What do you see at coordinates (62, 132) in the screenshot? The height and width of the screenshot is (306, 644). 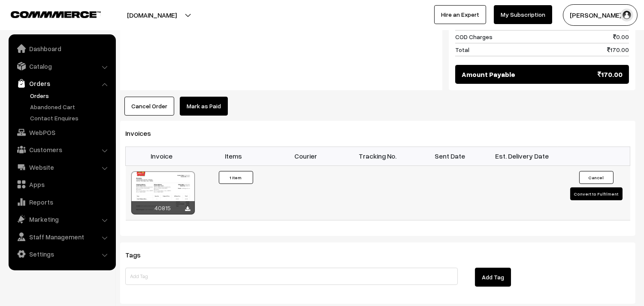 I see `a: WebPOS` at bounding box center [62, 132].